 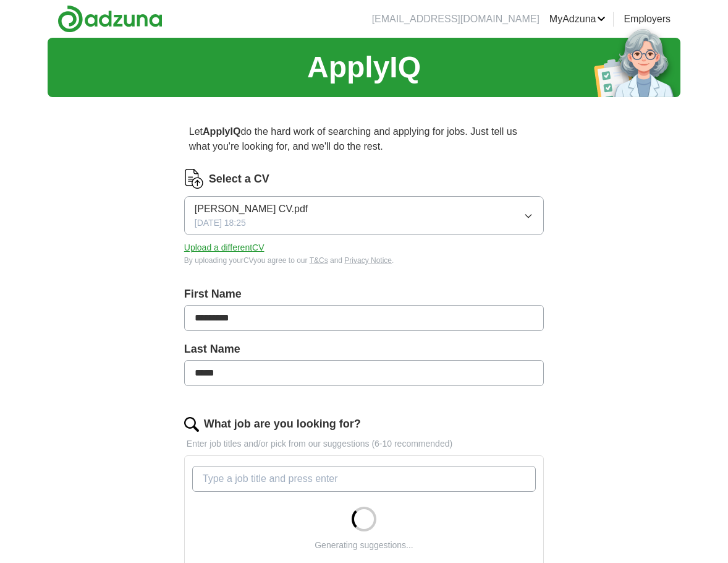 What do you see at coordinates (221, 131) in the screenshot?
I see `strong: ApplyIQ` at bounding box center [221, 131].